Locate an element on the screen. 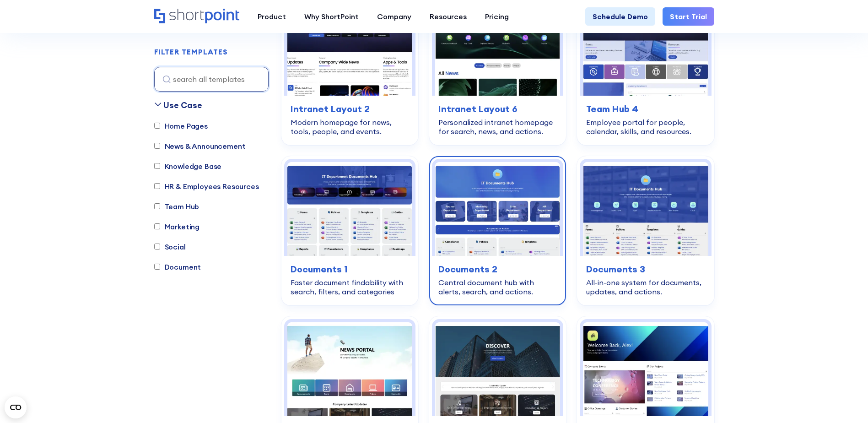 Image resolution: width=868 pixels, height=423 pixels. div: Central document hub with alerts, search, and actions. is located at coordinates (497, 287).